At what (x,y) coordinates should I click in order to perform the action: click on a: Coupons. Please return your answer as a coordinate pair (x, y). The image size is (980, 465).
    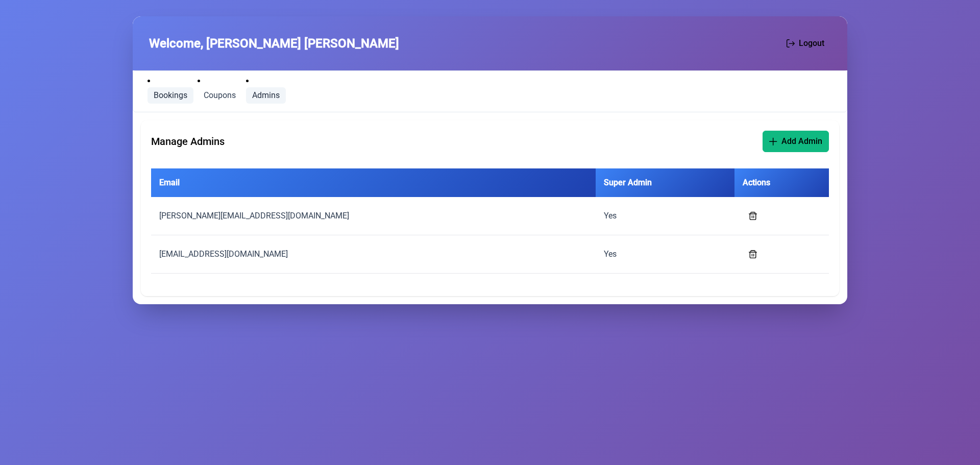
    Looking at the image, I should click on (219, 95).